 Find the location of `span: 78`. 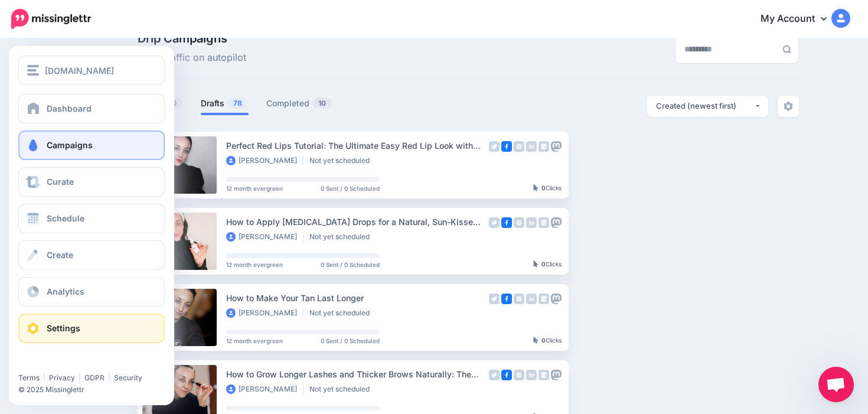

span: 78 is located at coordinates (237, 103).